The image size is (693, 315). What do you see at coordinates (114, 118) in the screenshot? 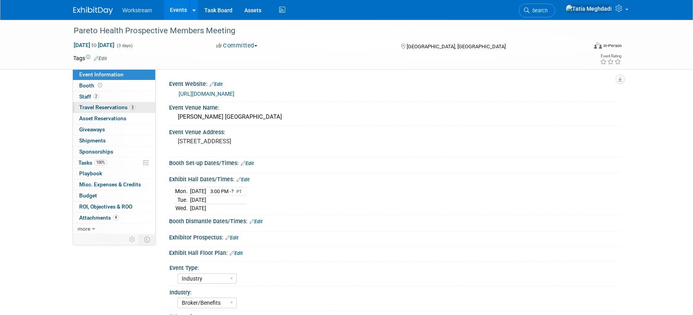
I see `a: Asset Reservations` at bounding box center [114, 118].